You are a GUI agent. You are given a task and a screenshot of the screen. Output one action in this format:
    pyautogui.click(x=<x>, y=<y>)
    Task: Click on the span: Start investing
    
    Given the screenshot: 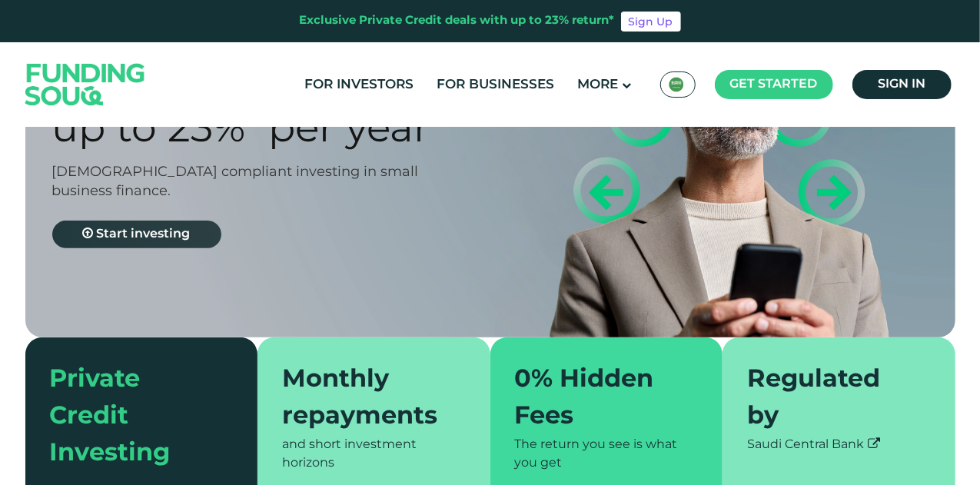 What is the action you would take?
    pyautogui.click(x=144, y=234)
    